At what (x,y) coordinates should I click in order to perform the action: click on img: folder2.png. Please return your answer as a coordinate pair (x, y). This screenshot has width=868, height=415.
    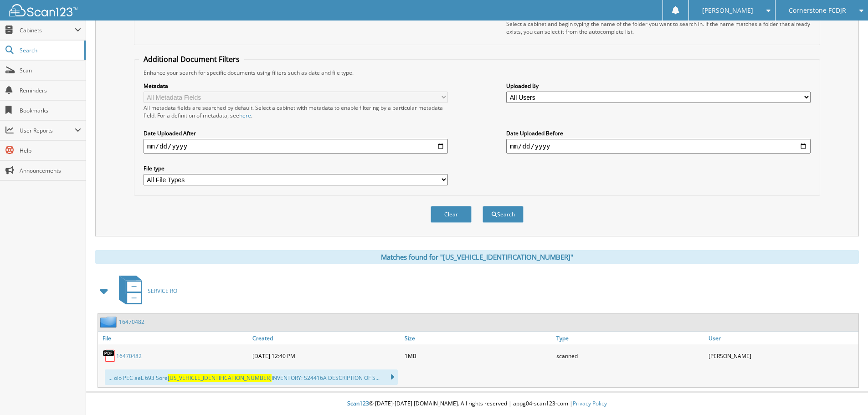
    Looking at the image, I should click on (109, 322).